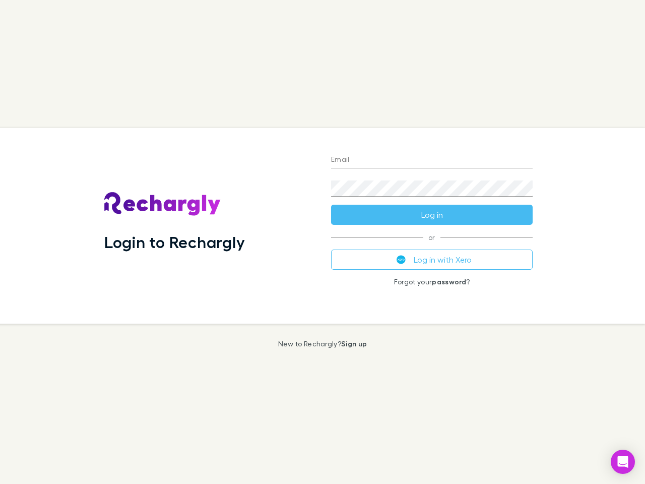 Image resolution: width=645 pixels, height=484 pixels. I want to click on h1: Login to Rechargly, so click(174, 242).